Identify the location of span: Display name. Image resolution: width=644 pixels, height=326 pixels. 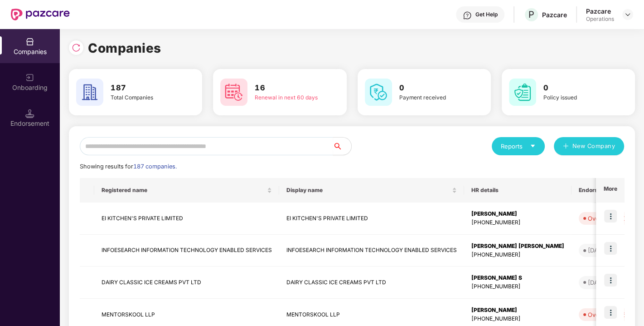
(368, 190).